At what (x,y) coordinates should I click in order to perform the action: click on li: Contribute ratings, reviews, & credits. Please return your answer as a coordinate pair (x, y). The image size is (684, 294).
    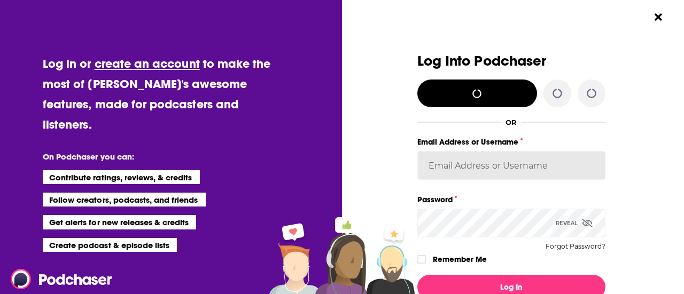
    Looking at the image, I should click on (121, 177).